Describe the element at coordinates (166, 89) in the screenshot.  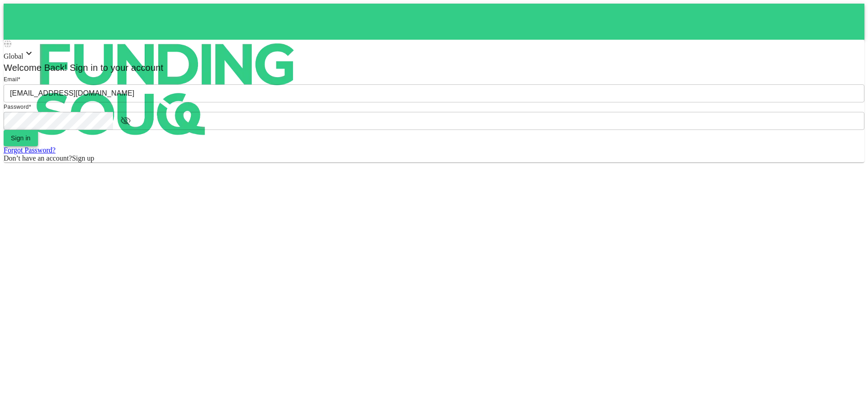
I see `img: logo` at that location.